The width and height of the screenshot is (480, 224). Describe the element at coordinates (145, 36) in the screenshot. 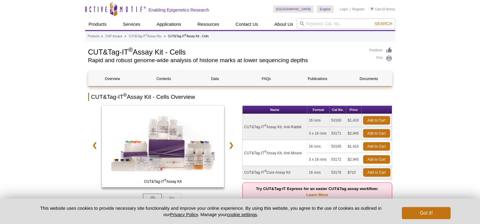

I see `a: CUT&Tag-IT®Assay Kits` at that location.